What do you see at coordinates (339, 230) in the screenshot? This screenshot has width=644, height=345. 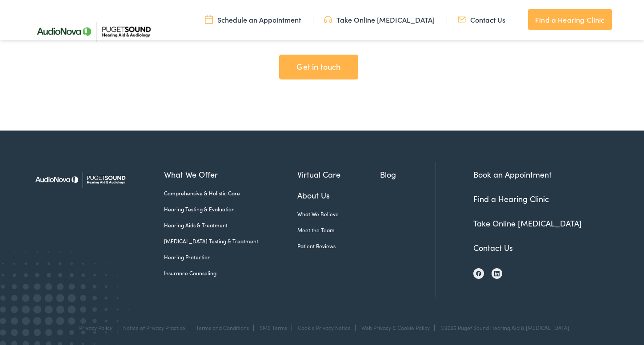 I see `a: Meet the Team` at bounding box center [339, 230].